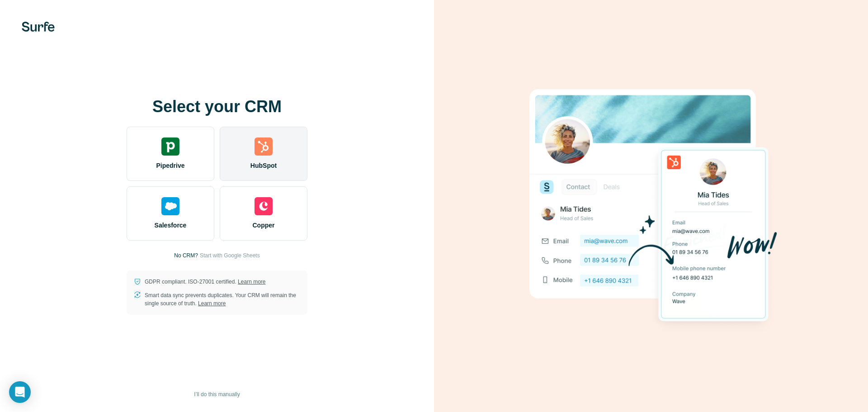  What do you see at coordinates (230, 256) in the screenshot?
I see `span: Start with Google Sheets` at bounding box center [230, 256].